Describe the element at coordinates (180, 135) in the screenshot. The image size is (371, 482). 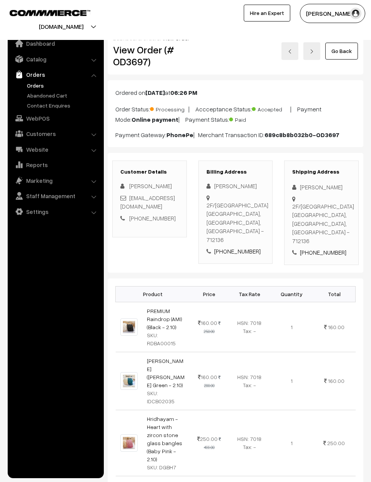
I see `b: PhonePe` at that location.